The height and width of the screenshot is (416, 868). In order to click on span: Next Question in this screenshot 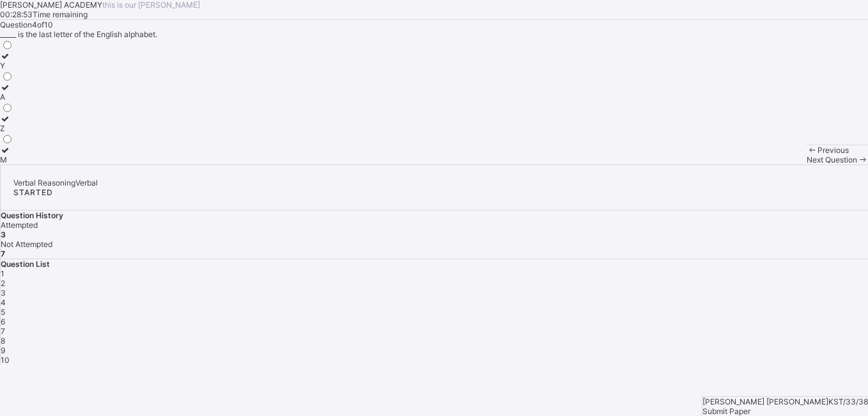, I will do `click(832, 159)`.